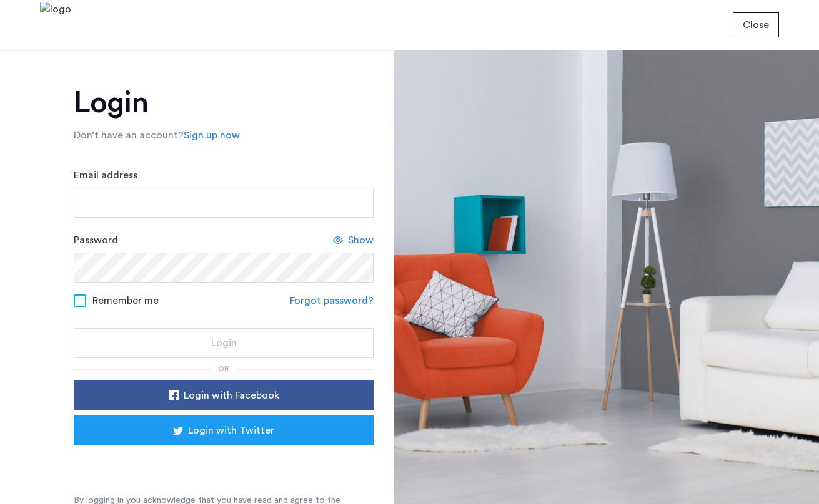  Describe the element at coordinates (212, 135) in the screenshot. I see `a: Sign up now` at that location.